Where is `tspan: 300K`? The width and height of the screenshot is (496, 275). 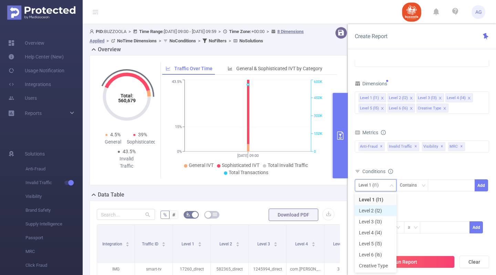
tspan: 300K is located at coordinates (318, 116).